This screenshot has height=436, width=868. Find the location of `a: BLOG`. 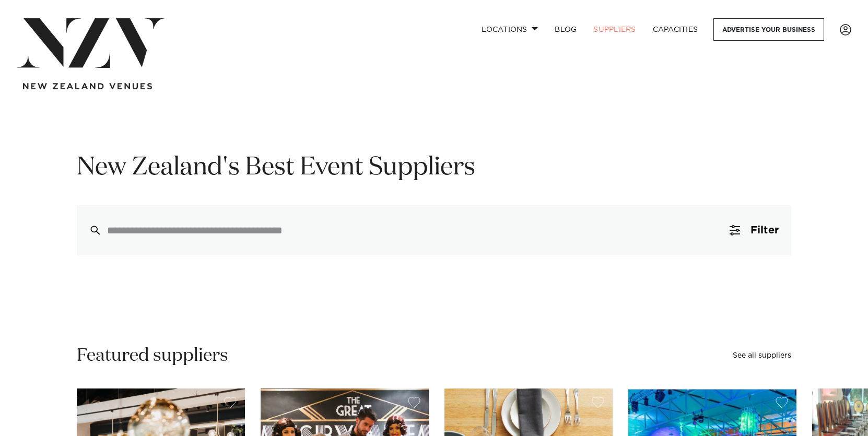

a: BLOG is located at coordinates (565, 29).